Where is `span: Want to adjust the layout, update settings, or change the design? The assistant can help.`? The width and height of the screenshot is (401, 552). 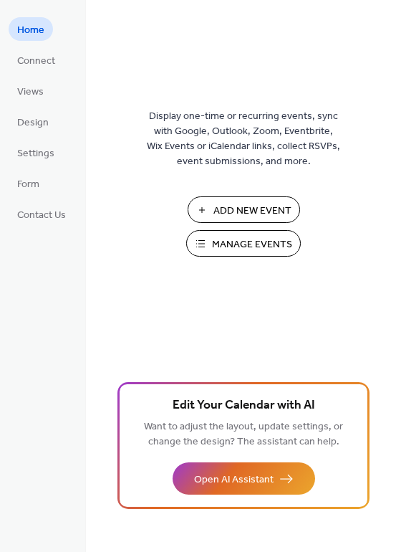
span: Want to adjust the layout, update settings, or change the design? The assistant can help. is located at coordinates (244, 434).